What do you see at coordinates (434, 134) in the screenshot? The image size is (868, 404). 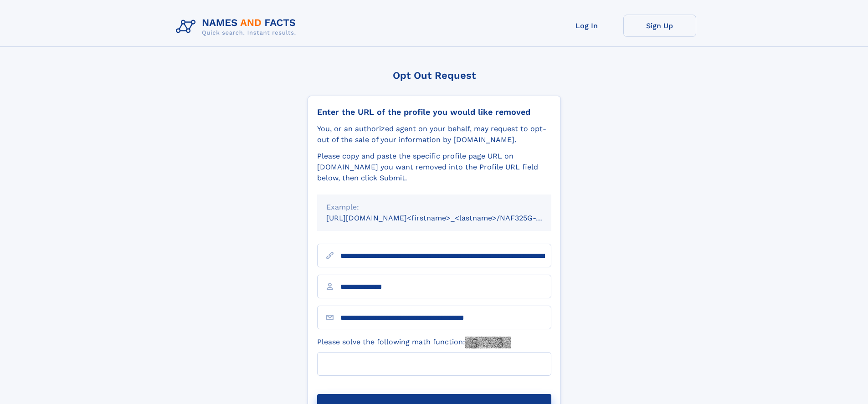 I see `div: You, or an authorized agent on your behalf, may request to opt-out of the sale of your informatio...` at bounding box center [434, 134].